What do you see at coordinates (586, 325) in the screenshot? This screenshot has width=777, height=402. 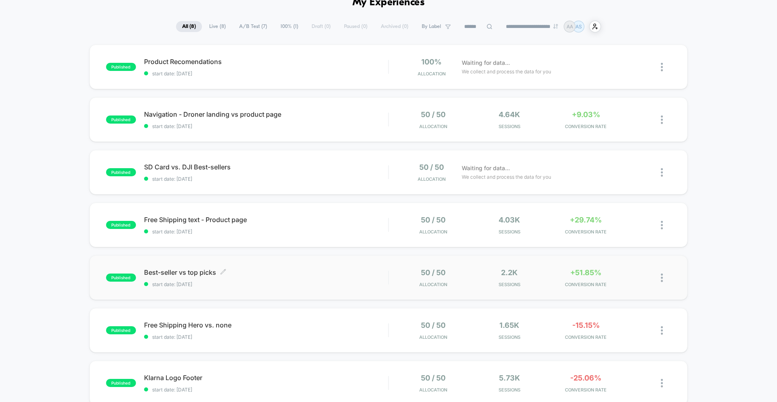 I see `span: -15.15%` at bounding box center [586, 325].